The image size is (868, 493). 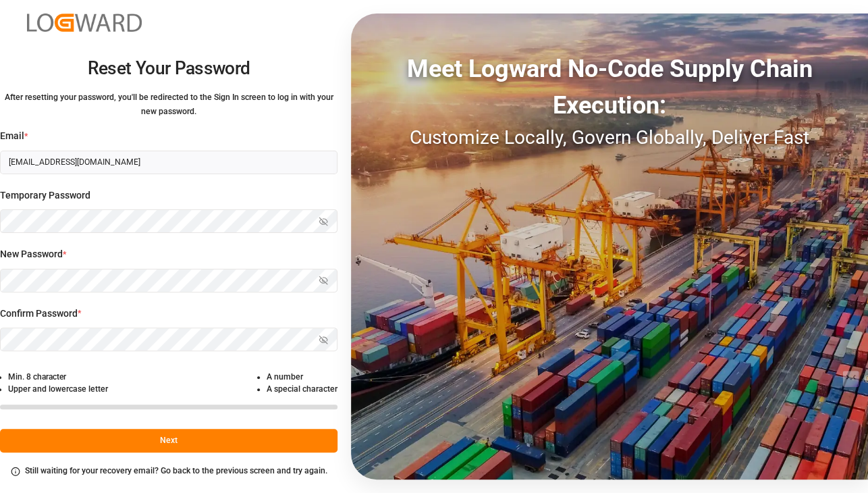 What do you see at coordinates (285, 377) in the screenshot?
I see `small: A number` at bounding box center [285, 377].